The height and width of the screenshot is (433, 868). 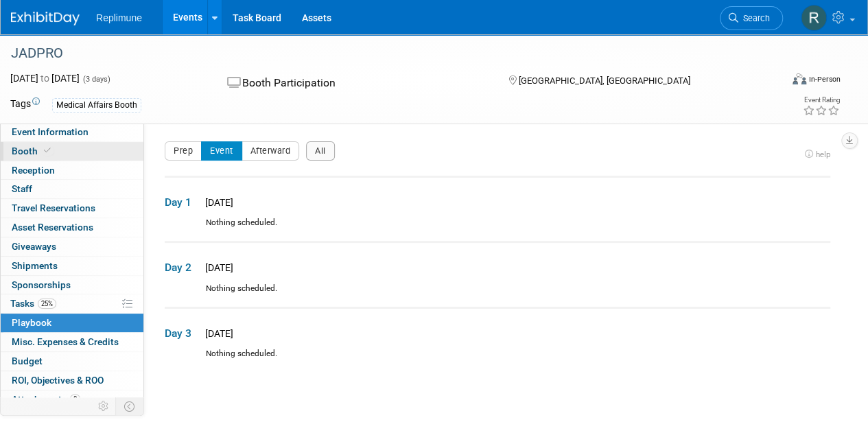 What do you see at coordinates (33, 170) in the screenshot?
I see `span: Reception` at bounding box center [33, 170].